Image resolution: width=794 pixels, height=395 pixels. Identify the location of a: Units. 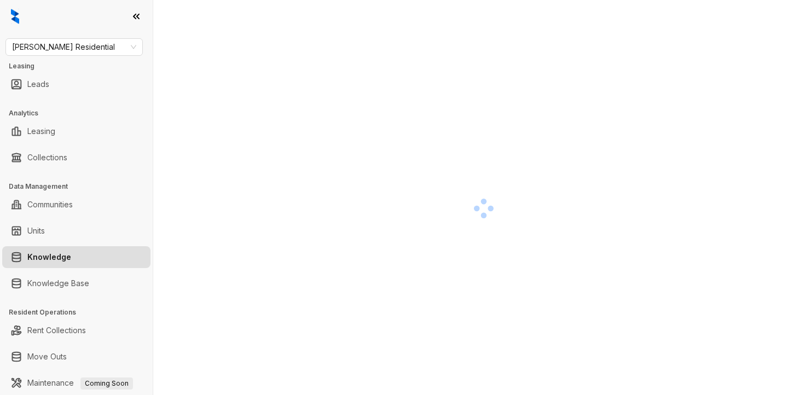
(36, 231).